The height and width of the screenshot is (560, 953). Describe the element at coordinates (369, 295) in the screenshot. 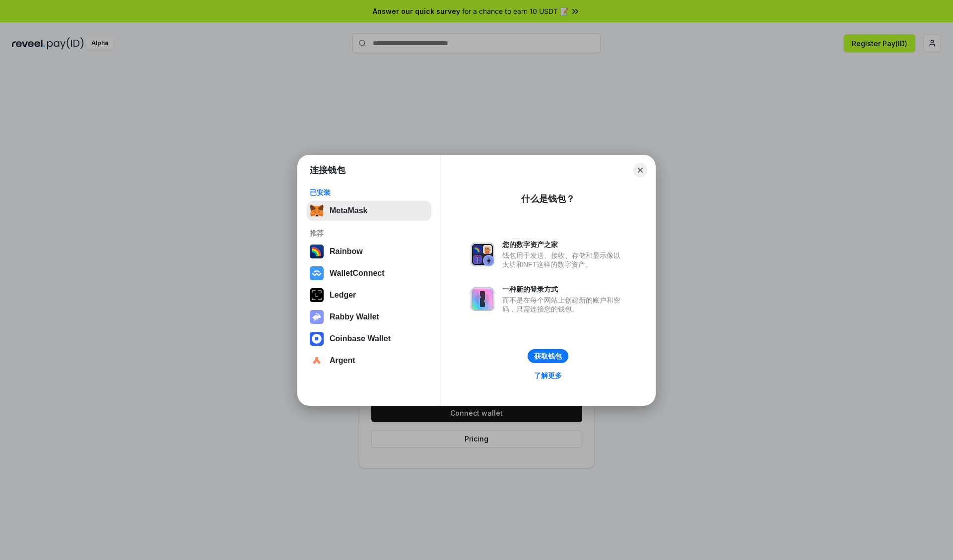

I see `button: Ledger` at that location.